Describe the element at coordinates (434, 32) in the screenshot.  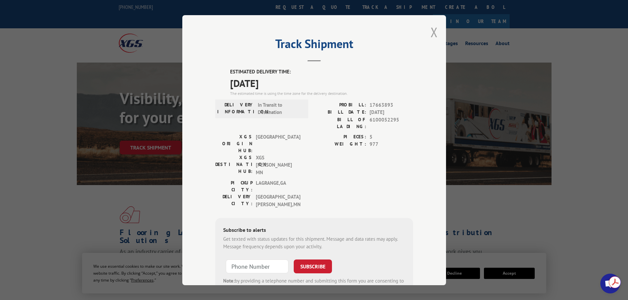
I see `button: Close modal` at that location.